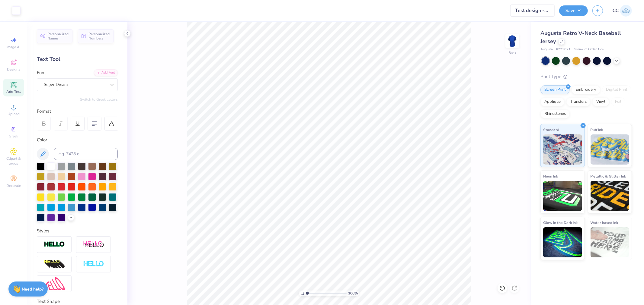 This screenshot has width=644, height=305. I want to click on img: Negative Space, so click(94, 264).